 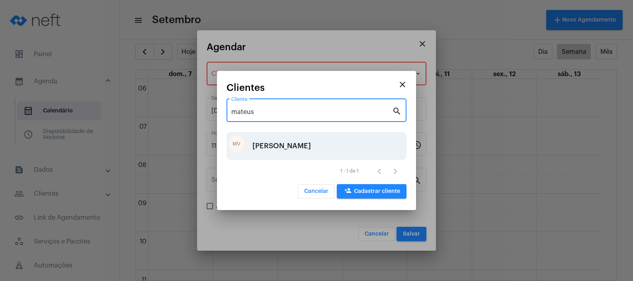 I want to click on button: Página anterior, so click(x=379, y=171).